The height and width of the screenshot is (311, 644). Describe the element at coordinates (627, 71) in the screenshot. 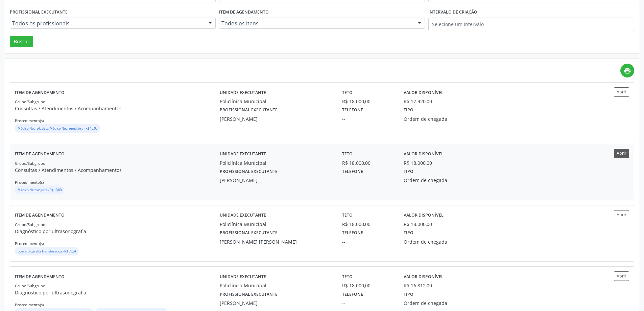

I see `a: print` at that location.